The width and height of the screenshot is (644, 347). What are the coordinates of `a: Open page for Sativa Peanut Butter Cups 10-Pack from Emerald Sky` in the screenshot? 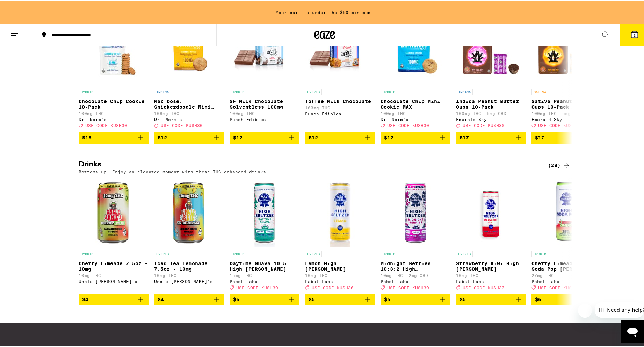 It's located at (566, 72).